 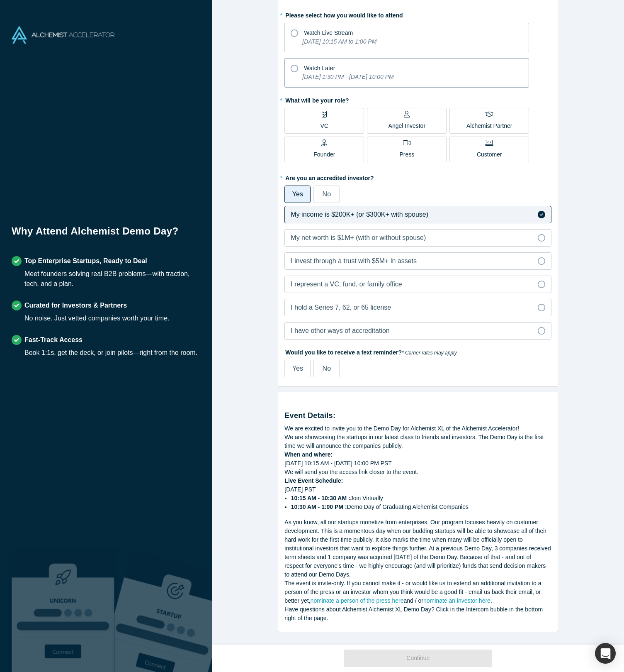 I want to click on div: Meet founders solving real B2B problems—with traction, tech, and a plan., so click(x=113, y=279).